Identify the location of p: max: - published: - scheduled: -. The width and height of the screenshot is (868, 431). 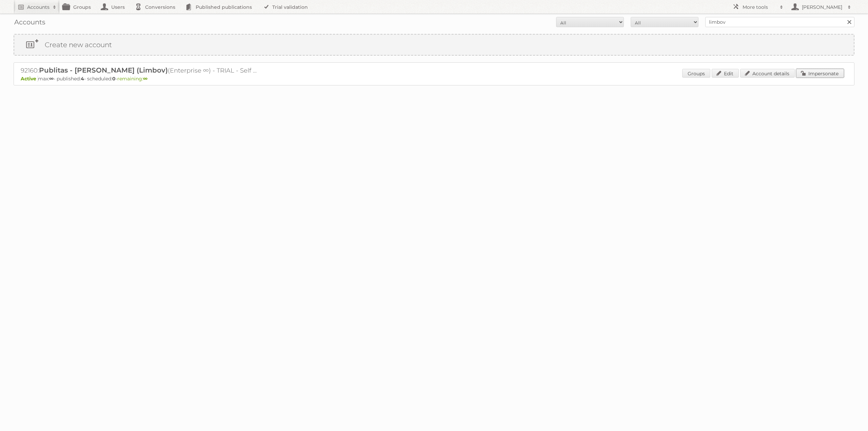
(434, 78).